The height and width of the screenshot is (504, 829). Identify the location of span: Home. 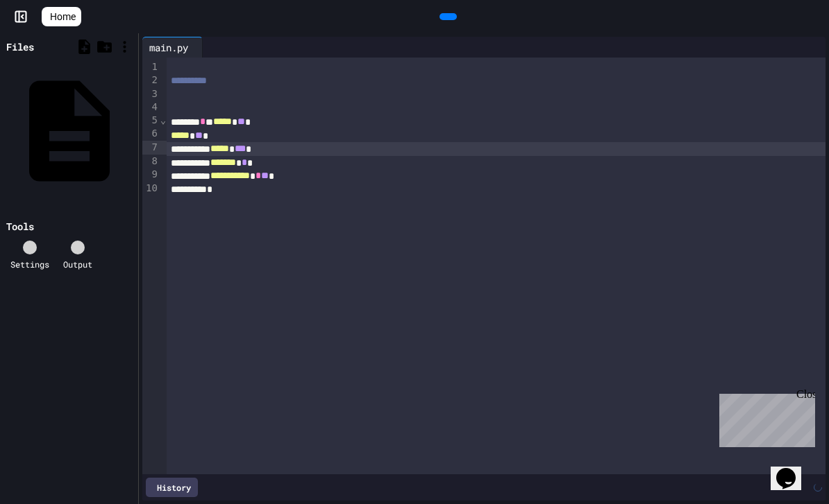
(63, 17).